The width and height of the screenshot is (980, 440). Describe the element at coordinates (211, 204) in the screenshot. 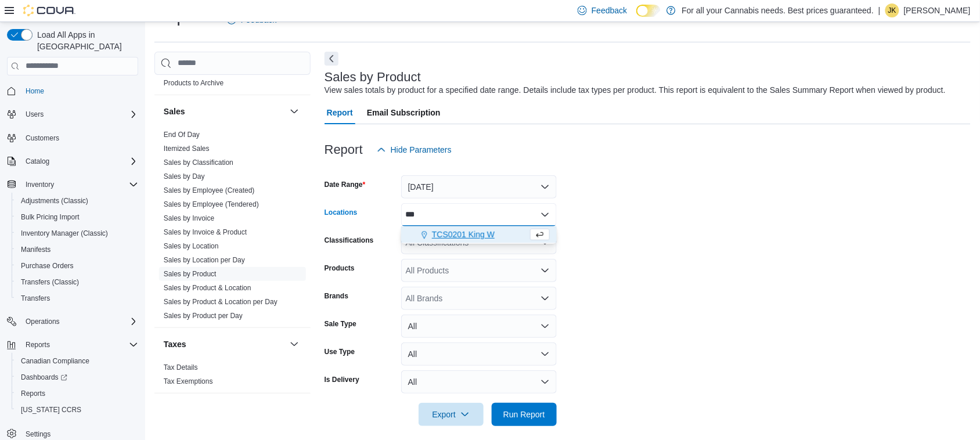

I see `span: Sales by Employee (Tendered)` at that location.